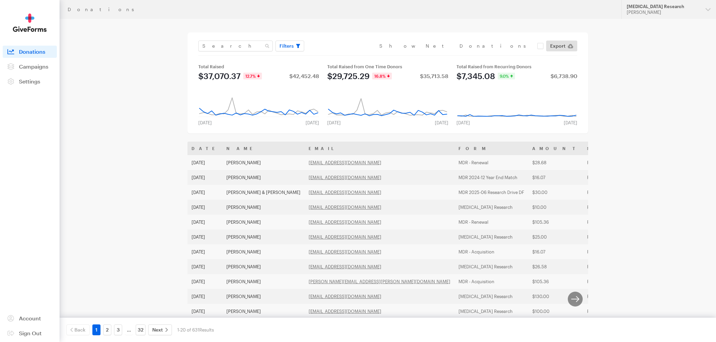 This screenshot has width=716, height=342. What do you see at coordinates (30, 318) in the screenshot?
I see `span: Account` at bounding box center [30, 318].